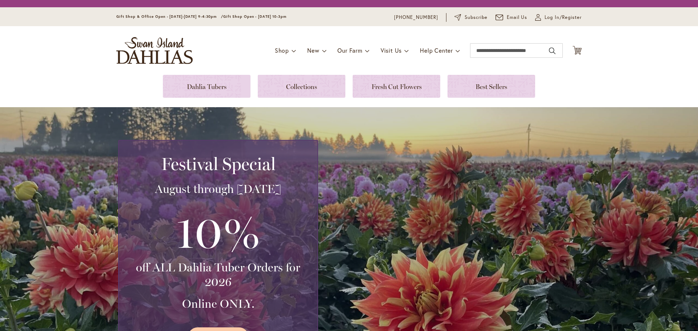 The image size is (698, 331). Describe the element at coordinates (470, 17) in the screenshot. I see `a: Subscribe` at that location.